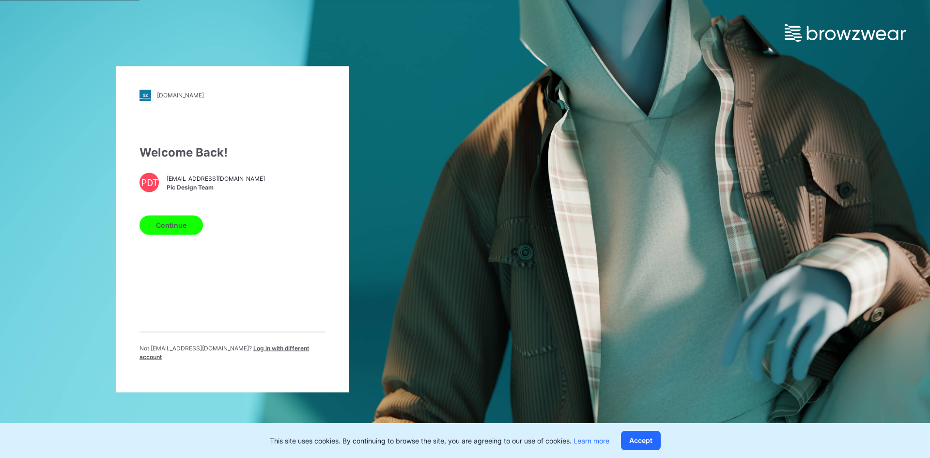  Describe the element at coordinates (149, 182) in the screenshot. I see `div: PDT` at that location.